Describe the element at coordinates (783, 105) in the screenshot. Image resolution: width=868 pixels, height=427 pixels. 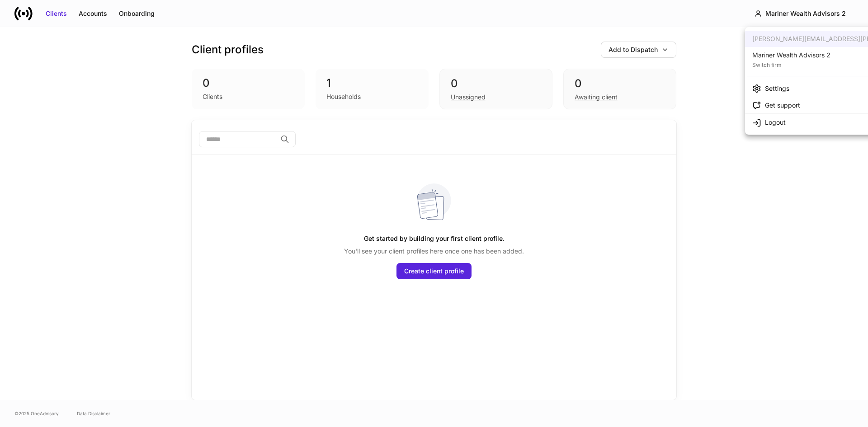
I see `div: Get support` at that location.